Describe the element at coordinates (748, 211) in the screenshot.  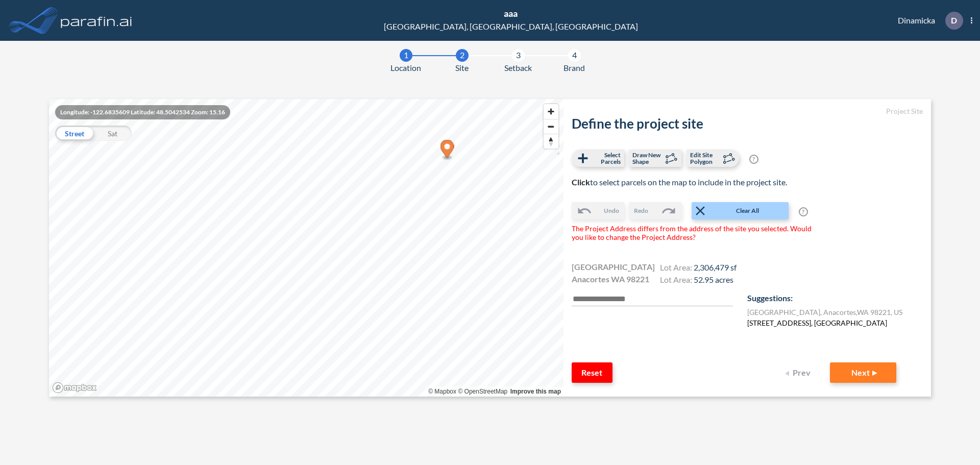
I see `span: Clear All` at that location.